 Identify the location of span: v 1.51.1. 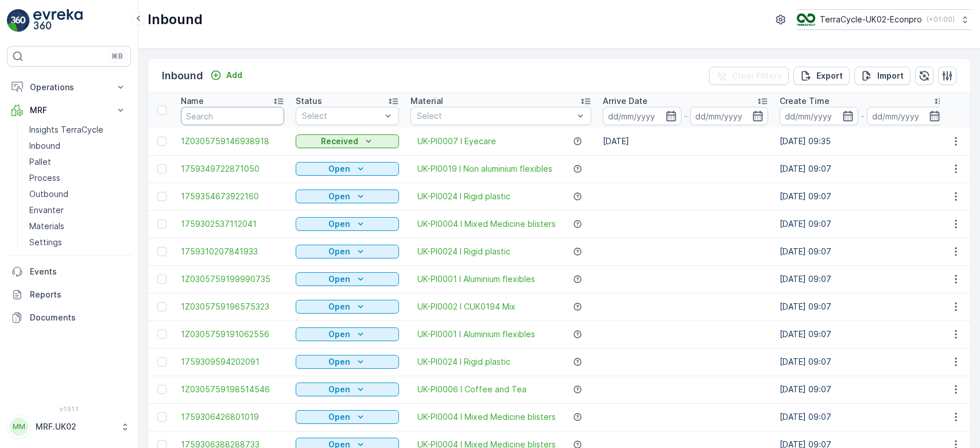
(69, 408).